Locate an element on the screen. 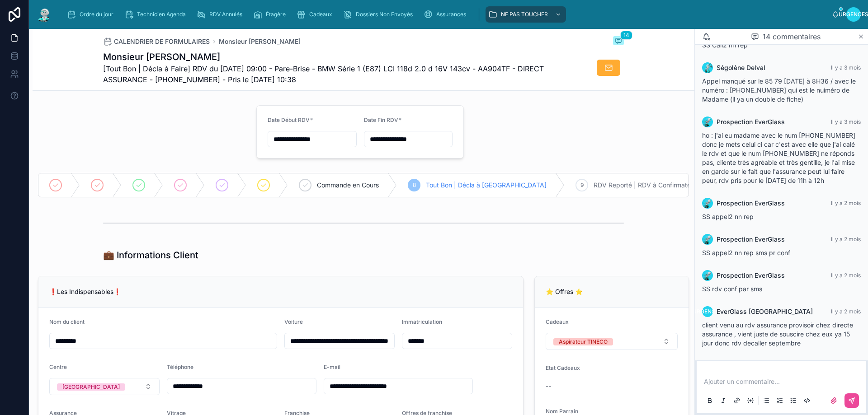  font: Ségolène is located at coordinates (731, 67).